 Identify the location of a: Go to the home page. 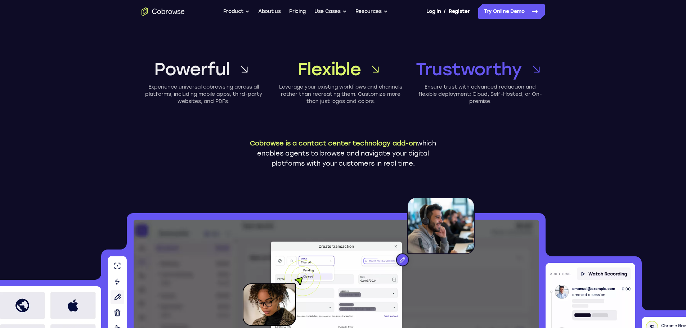
(163, 12).